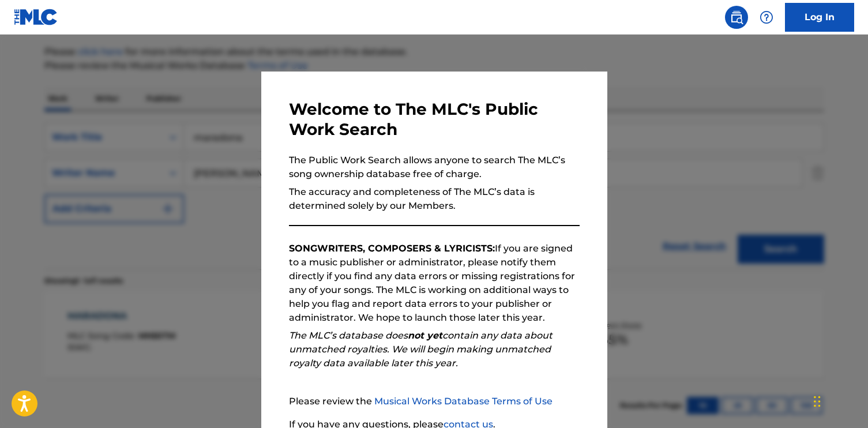 The height and width of the screenshot is (428, 868). What do you see at coordinates (435, 120) in the screenshot?
I see `h3: Welcome to The MLC's Public Work Search` at bounding box center [435, 120].